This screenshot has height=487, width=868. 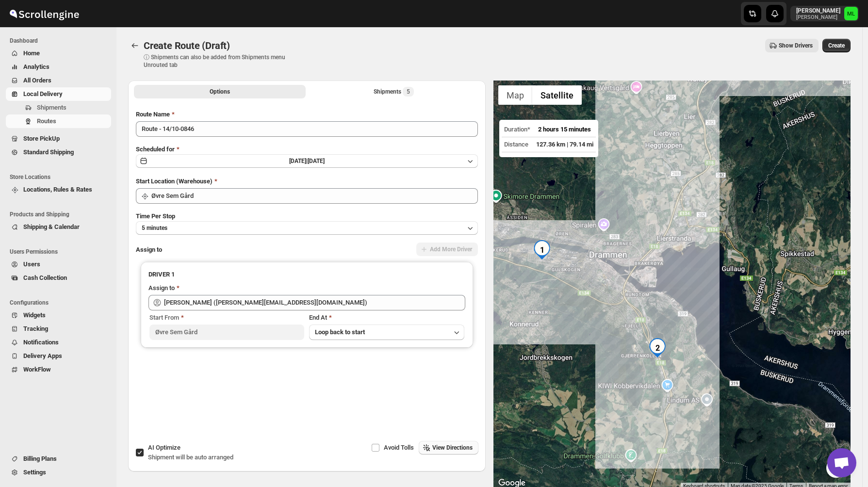 What do you see at coordinates (841, 462) in the screenshot?
I see `div: Open chat` at bounding box center [841, 462].